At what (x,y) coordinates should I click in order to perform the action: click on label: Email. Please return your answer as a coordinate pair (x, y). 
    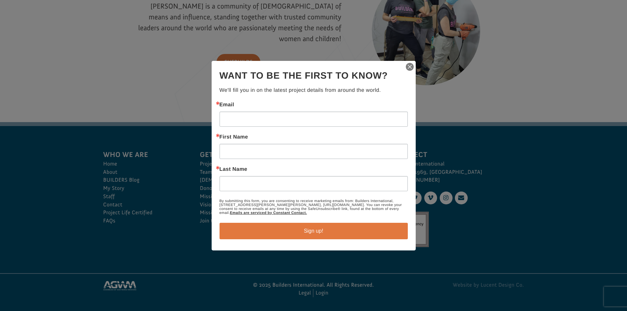
    Looking at the image, I should click on (314, 105).